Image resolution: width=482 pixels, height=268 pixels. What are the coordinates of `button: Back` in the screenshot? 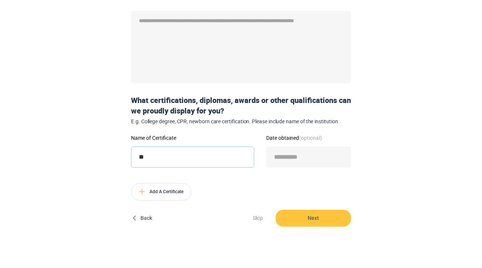 It's located at (143, 218).